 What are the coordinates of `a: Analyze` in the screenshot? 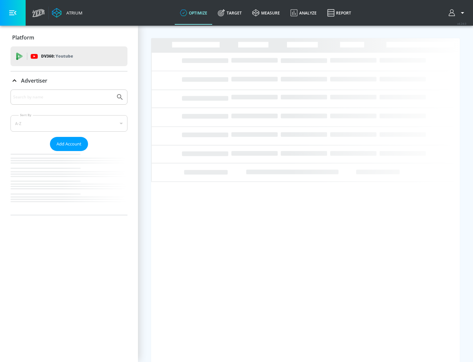 It's located at (304, 13).